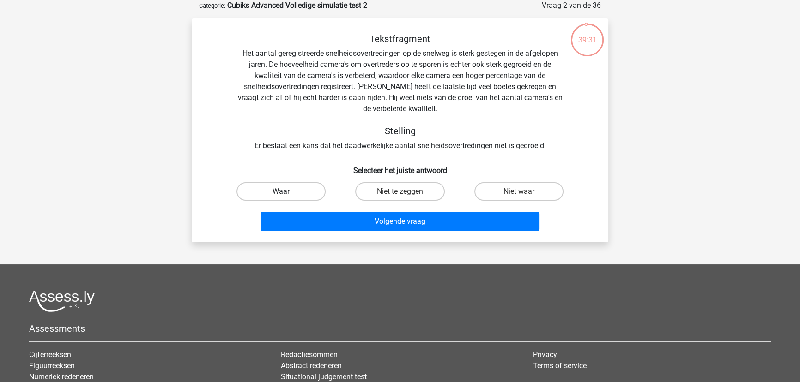 This screenshot has height=382, width=800. I want to click on a: Privacy, so click(545, 355).